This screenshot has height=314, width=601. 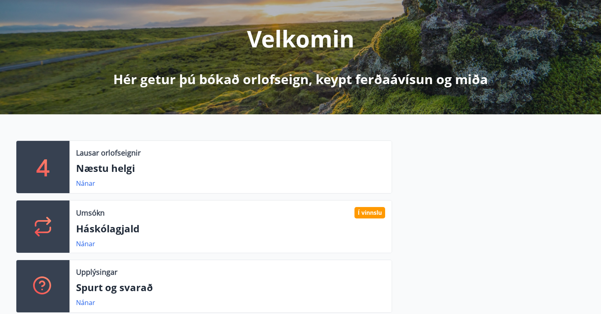 What do you see at coordinates (90, 213) in the screenshot?
I see `p: Umsókn` at bounding box center [90, 213].